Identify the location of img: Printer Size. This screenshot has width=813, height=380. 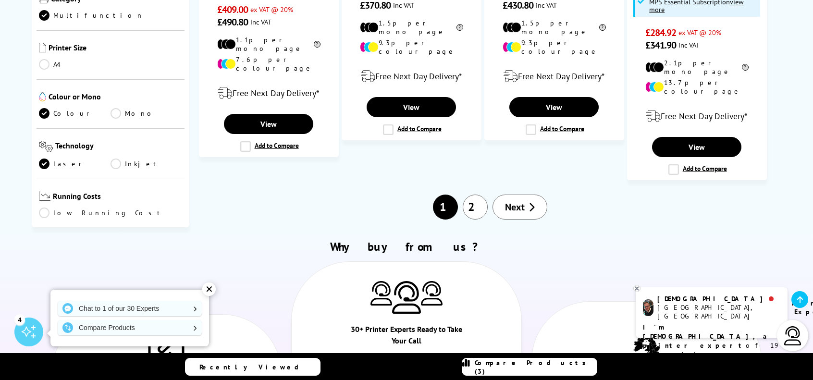
(42, 48).